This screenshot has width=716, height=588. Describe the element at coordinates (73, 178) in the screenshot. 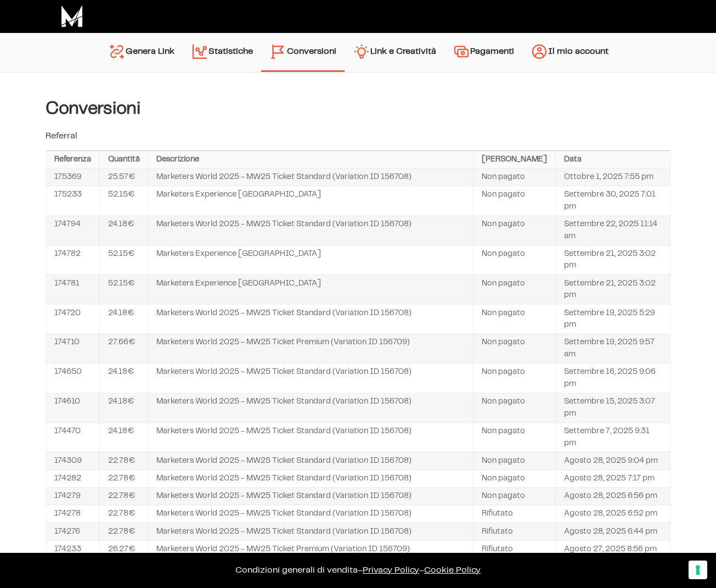

I see `td: 175369` at that location.